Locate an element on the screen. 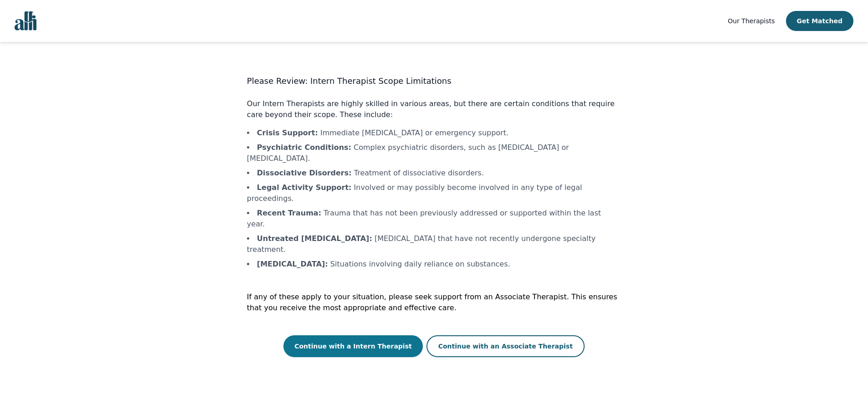  span: Our Therapists is located at coordinates (751, 21).